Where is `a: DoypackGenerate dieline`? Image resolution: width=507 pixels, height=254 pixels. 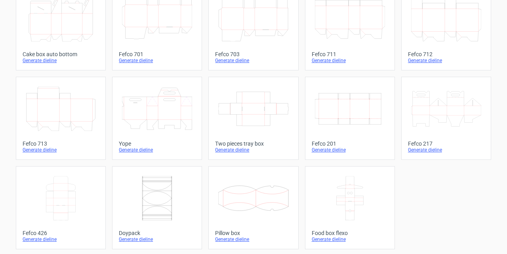 a: DoypackGenerate dieline is located at coordinates (157, 208).